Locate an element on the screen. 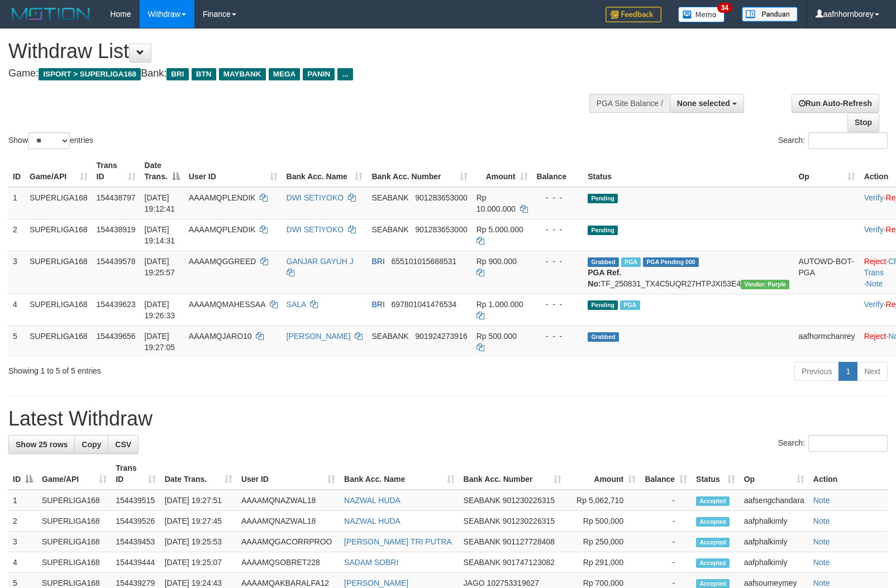 The width and height of the screenshot is (896, 588). span: MEGA is located at coordinates (284, 75).